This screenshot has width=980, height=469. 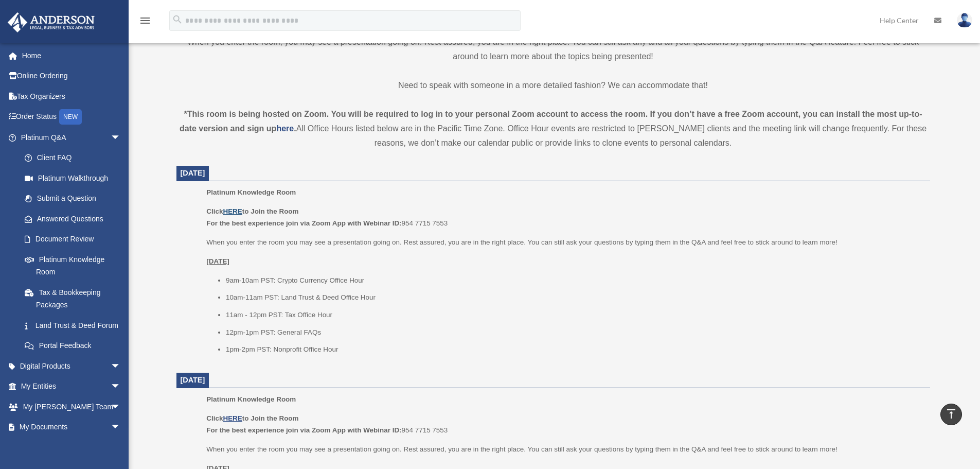 I want to click on a: Tax & Bookkeeping Packages, so click(x=75, y=299).